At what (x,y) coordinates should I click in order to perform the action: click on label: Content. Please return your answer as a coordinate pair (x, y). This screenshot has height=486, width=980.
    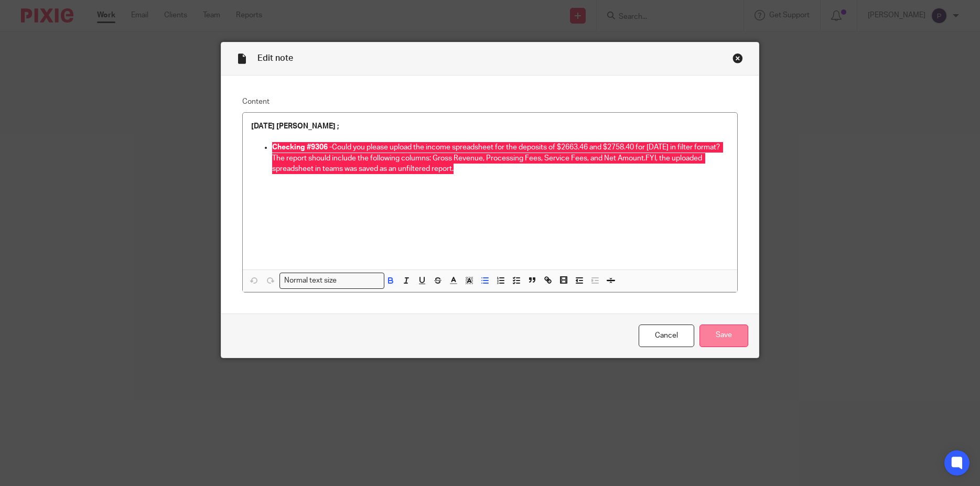
    Looking at the image, I should click on (491, 102).